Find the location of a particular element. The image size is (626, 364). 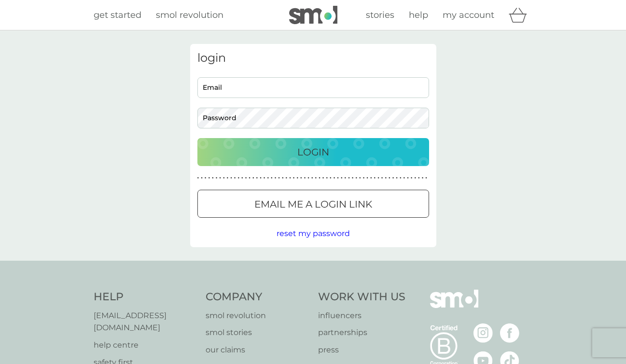

a: our claims is located at coordinates (257, 350).